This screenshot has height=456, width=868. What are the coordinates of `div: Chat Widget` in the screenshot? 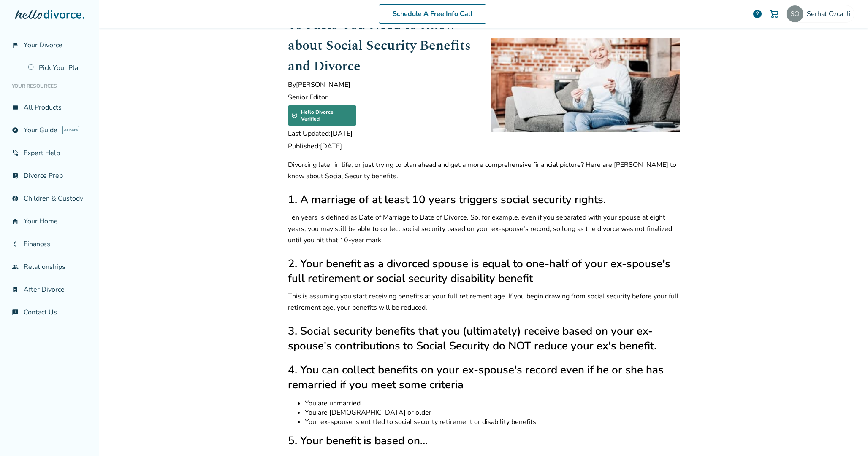 It's located at (846, 436).